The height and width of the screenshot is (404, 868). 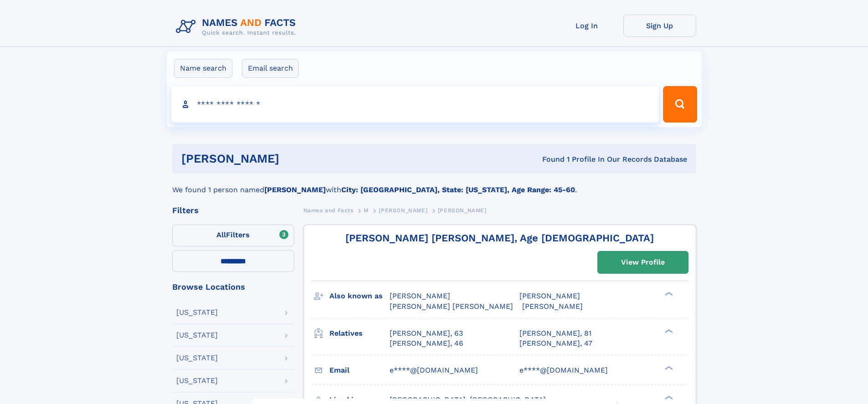 What do you see at coordinates (415, 104) in the screenshot?
I see `input: search input` at bounding box center [415, 104].